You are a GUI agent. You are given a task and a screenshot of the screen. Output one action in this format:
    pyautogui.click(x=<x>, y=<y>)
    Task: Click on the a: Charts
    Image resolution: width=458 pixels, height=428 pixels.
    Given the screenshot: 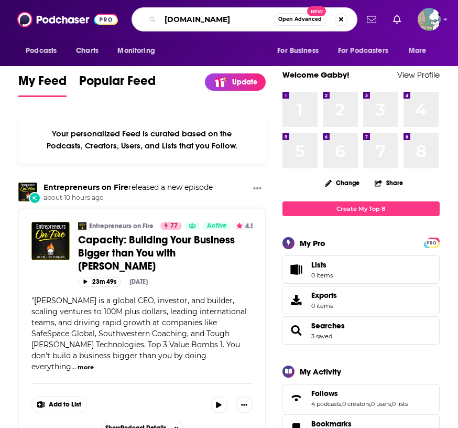 What is the action you would take?
    pyautogui.click(x=87, y=51)
    